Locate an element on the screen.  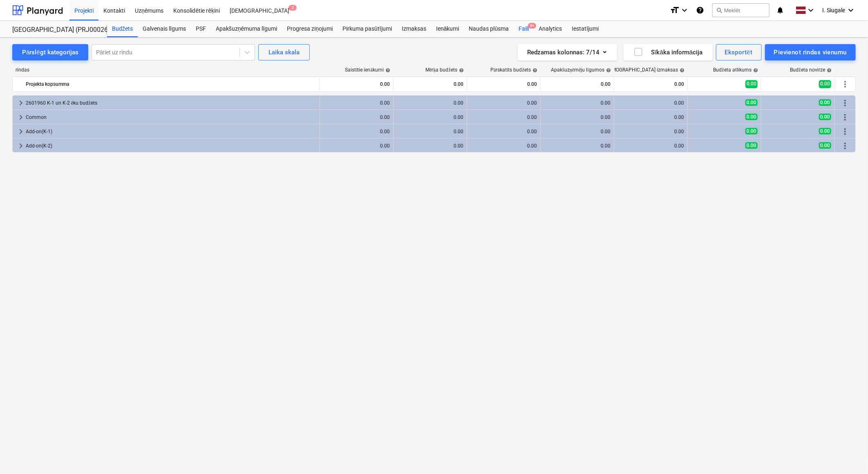
div: Sīkāka informācija is located at coordinates (669, 52).